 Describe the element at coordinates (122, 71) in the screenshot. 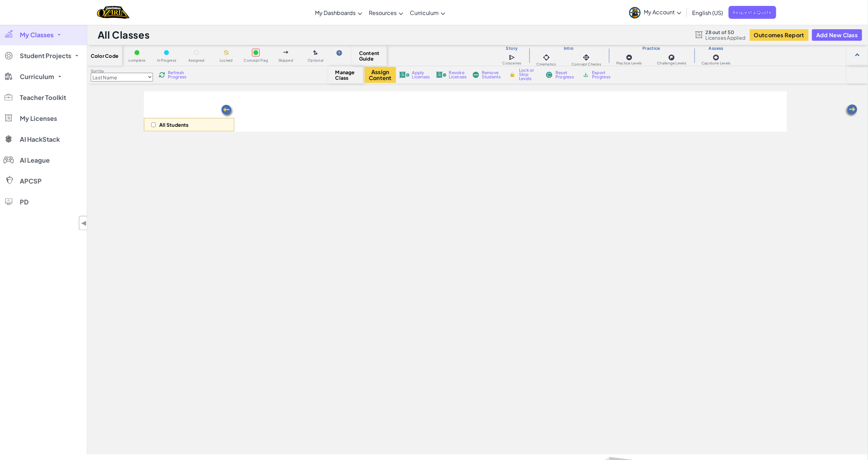

I see `label: Sort by` at that location.